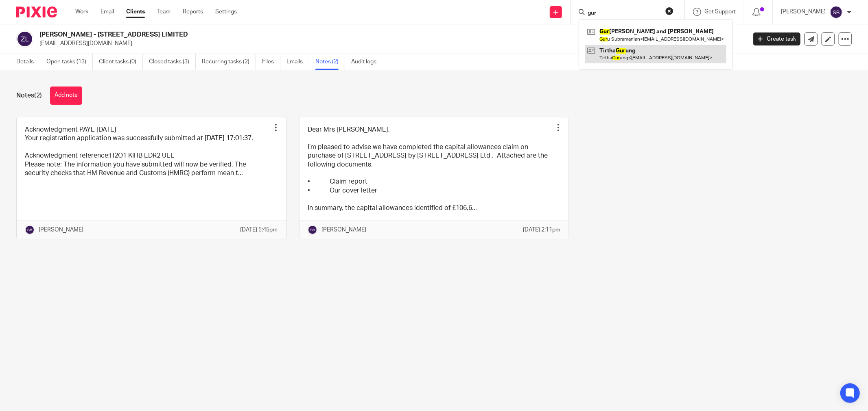 The height and width of the screenshot is (411, 868). I want to click on a: Team, so click(163, 12).